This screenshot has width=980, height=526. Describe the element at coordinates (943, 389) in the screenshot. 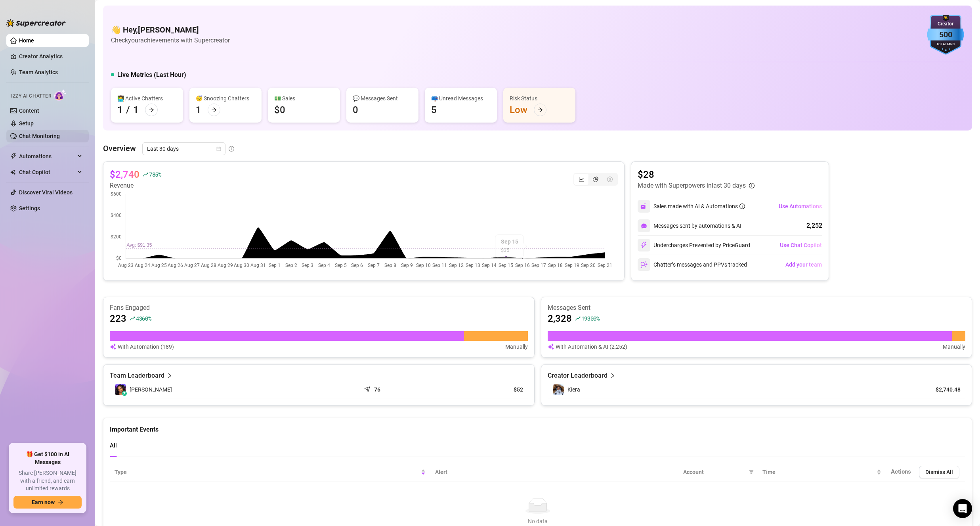

I see `article: $2,740.48` at that location.